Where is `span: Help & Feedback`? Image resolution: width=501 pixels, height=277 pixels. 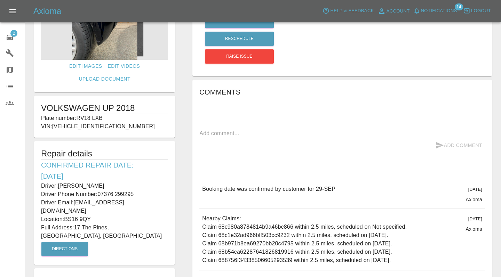
span: Help & Feedback is located at coordinates (352, 11).